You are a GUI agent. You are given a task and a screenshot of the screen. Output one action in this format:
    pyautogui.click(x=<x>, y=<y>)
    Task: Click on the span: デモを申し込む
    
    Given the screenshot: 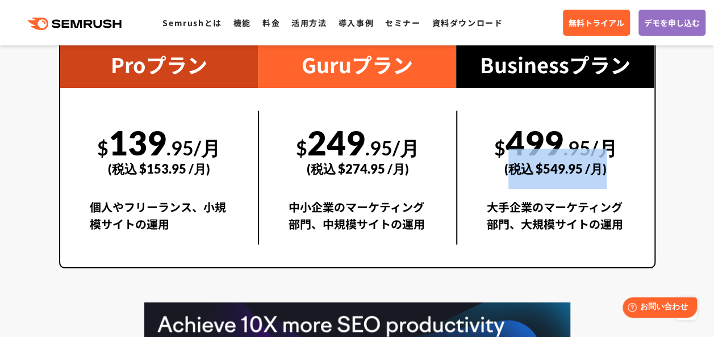 What is the action you would take?
    pyautogui.click(x=672, y=23)
    